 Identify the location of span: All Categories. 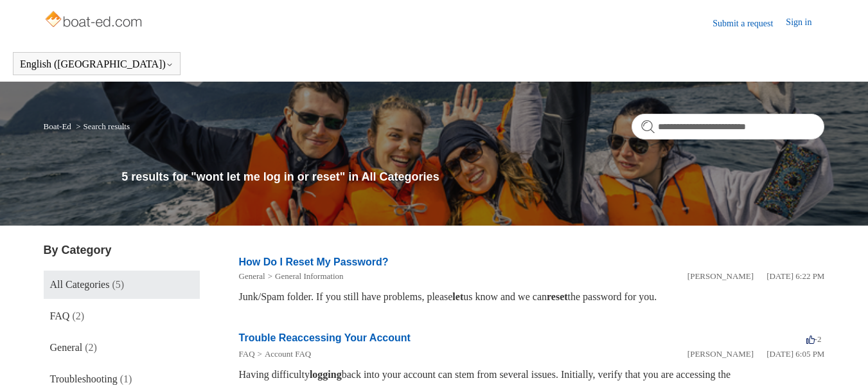
(80, 284).